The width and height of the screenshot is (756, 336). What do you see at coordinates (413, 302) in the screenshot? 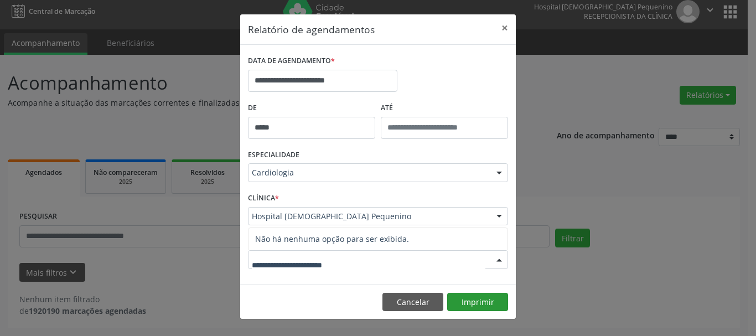
I see `button: Cancelar` at bounding box center [413, 302].